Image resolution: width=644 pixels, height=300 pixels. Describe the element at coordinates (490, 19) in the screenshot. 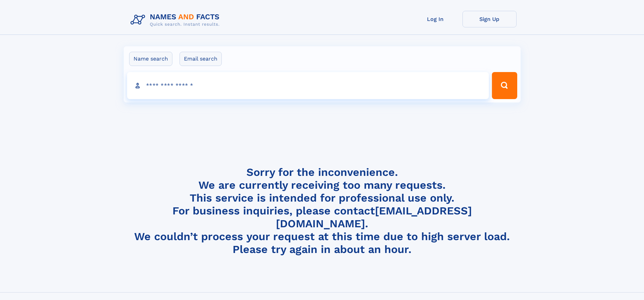

I see `a: Sign Up` at that location.